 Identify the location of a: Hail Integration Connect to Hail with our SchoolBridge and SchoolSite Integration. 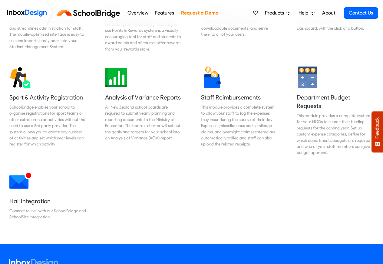
(48, 195).